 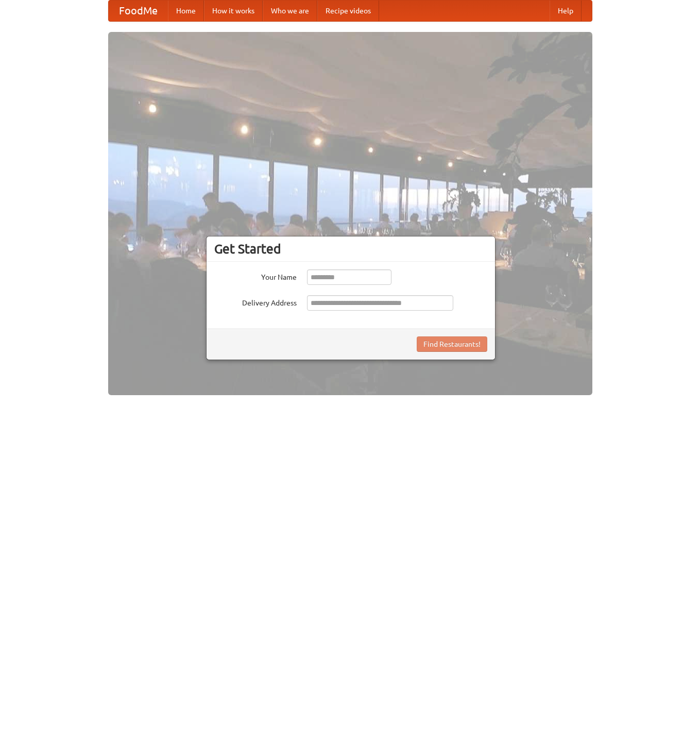 I want to click on a: Help, so click(x=565, y=11).